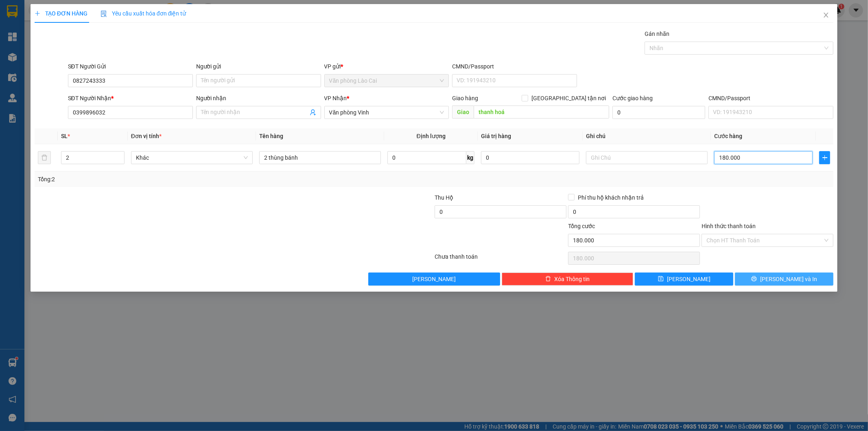 The width and height of the screenshot is (868, 431). Describe the element at coordinates (431, 136) in the screenshot. I see `span: Định lượng` at that location.